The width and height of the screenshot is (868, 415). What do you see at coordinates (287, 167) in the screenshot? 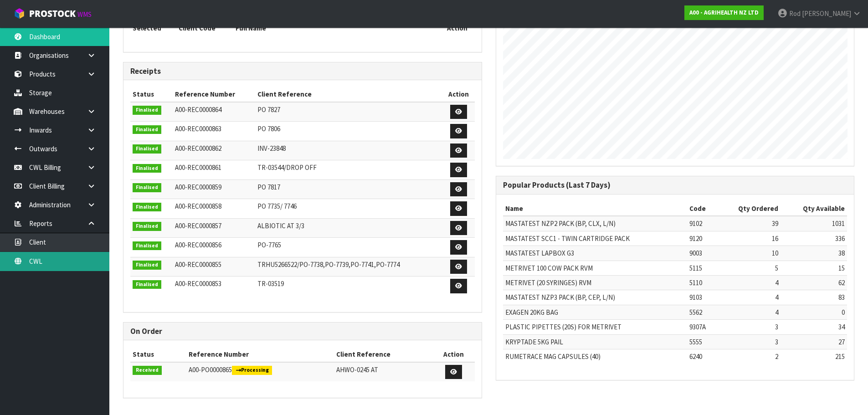
I see `span: TR-03544/DROP OFF` at bounding box center [287, 167].